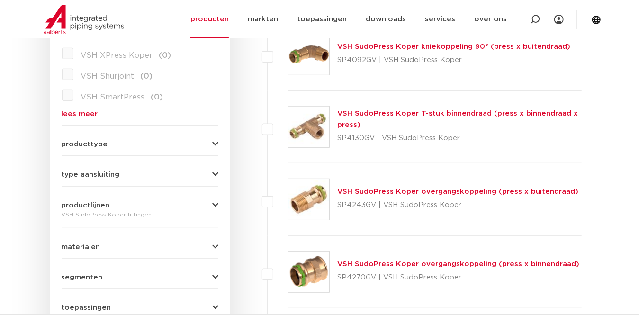 Image resolution: width=639 pixels, height=315 pixels. I want to click on p: SP4130GV | VSH SudoPress Koper, so click(459, 138).